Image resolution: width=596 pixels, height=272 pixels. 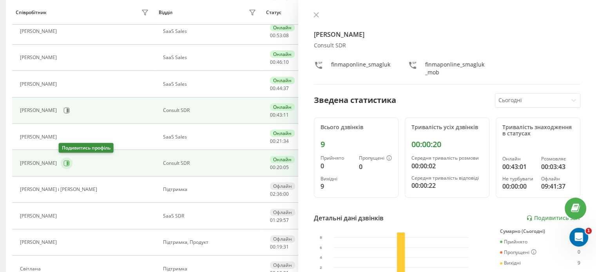 I want to click on text: 4, so click(x=321, y=257).